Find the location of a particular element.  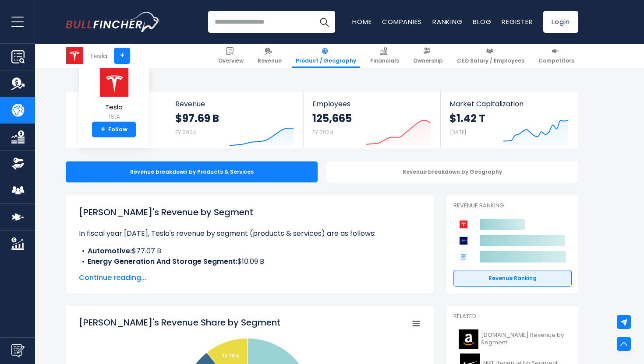

a: Employees 125,665 FY 2024 is located at coordinates (371, 120).